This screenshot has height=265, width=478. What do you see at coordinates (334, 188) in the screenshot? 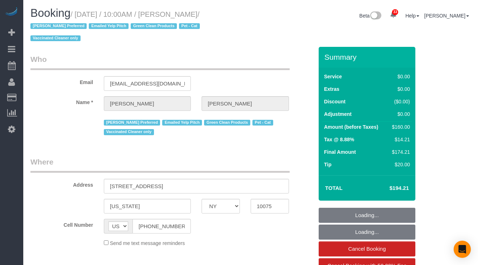
I see `strong: Total` at bounding box center [334, 188].